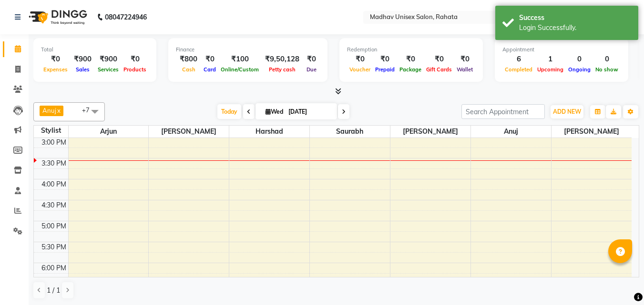 The height and width of the screenshot is (305, 644). Describe the element at coordinates (54, 226) in the screenshot. I see `div: 5:00 PM` at that location.